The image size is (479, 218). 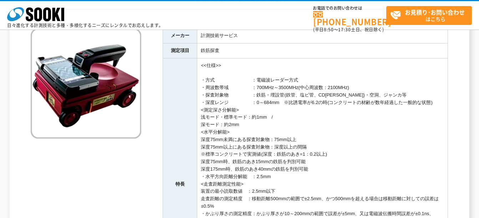 What do you see at coordinates (322, 36) in the screenshot?
I see `td: 計測技術サービス` at bounding box center [322, 36].